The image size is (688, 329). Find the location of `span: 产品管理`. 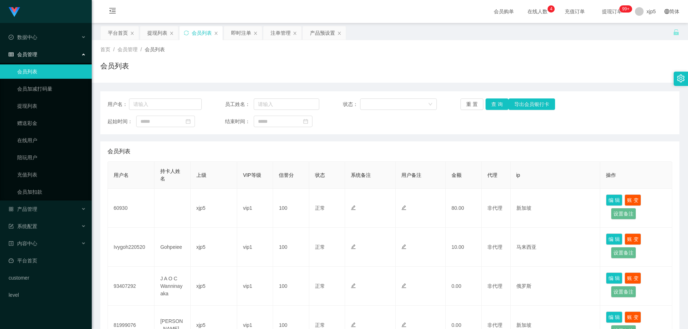

span: 产品管理 is located at coordinates (23, 209).